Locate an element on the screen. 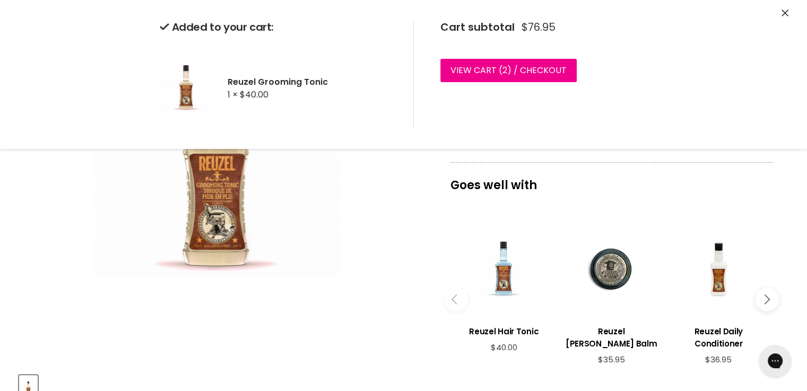  span: 1 × is located at coordinates (232, 94).